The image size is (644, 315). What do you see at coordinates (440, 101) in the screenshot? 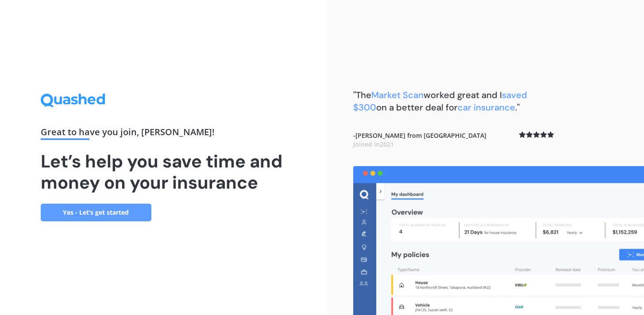
I see `b: "The worked great and I on a better deal for ."` at bounding box center [440, 101].